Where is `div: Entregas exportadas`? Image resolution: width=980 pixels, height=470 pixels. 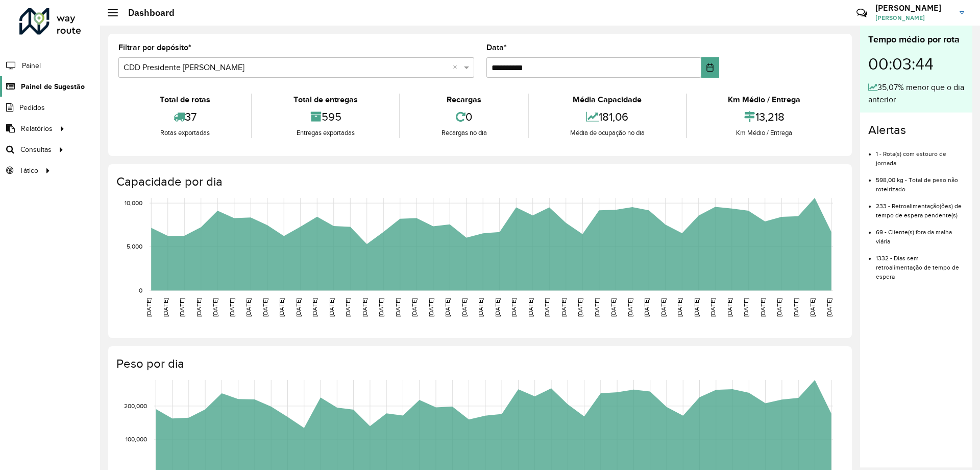 div: Entregas exportadas is located at coordinates (325, 132).